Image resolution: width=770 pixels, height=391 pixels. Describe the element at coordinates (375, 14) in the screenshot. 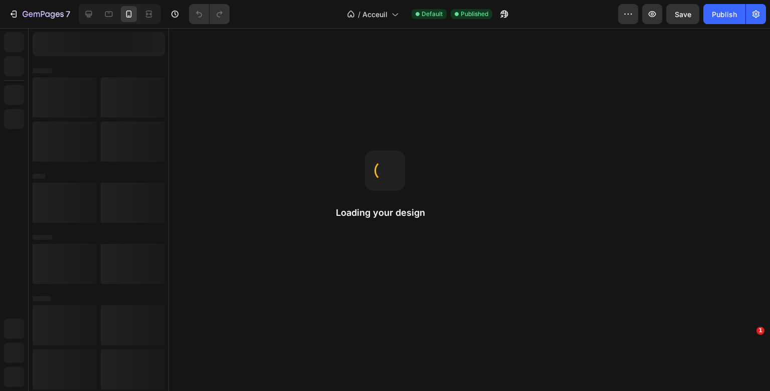

I see `span: Acceuil` at that location.